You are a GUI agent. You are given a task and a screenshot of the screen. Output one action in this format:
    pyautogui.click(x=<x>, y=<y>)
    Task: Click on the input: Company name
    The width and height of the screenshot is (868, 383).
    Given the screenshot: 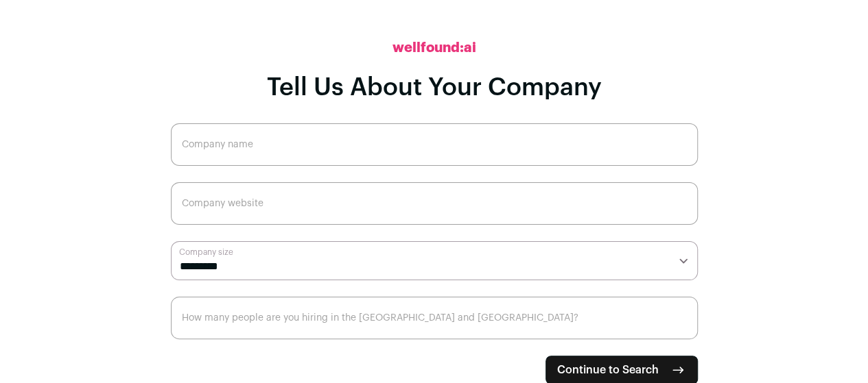 What is the action you would take?
    pyautogui.click(x=435, y=145)
    